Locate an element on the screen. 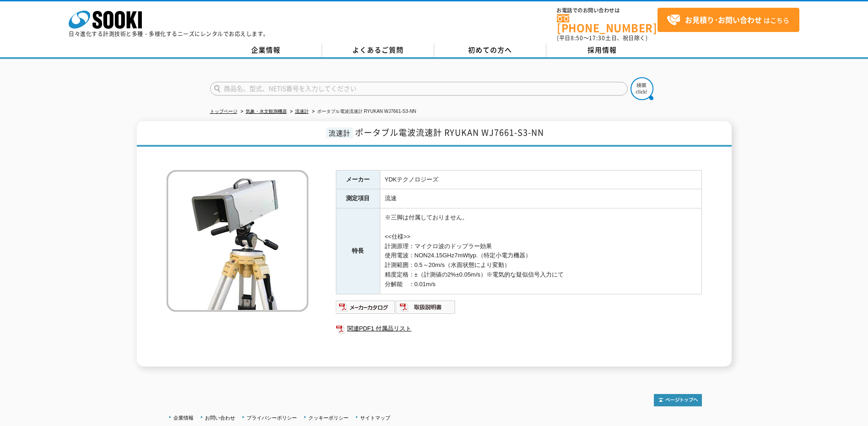 This screenshot has height=426, width=868. a: 採用情報 is located at coordinates (603, 51).